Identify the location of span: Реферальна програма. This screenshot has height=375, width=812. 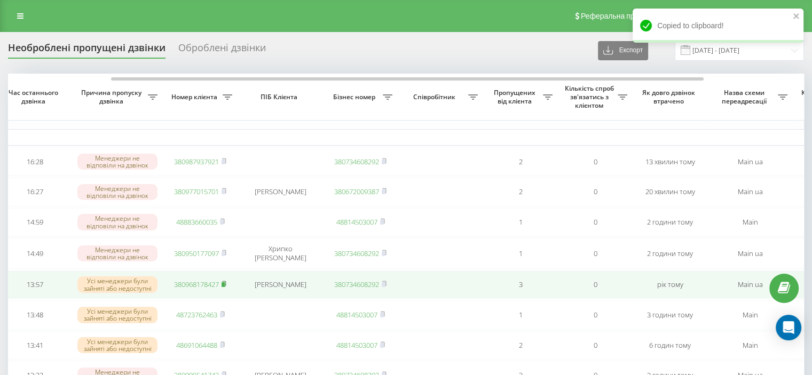
(620, 16).